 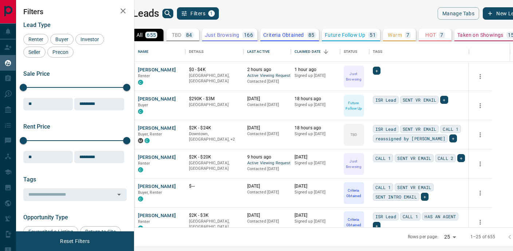 I want to click on span: Lead Type, so click(x=37, y=25).